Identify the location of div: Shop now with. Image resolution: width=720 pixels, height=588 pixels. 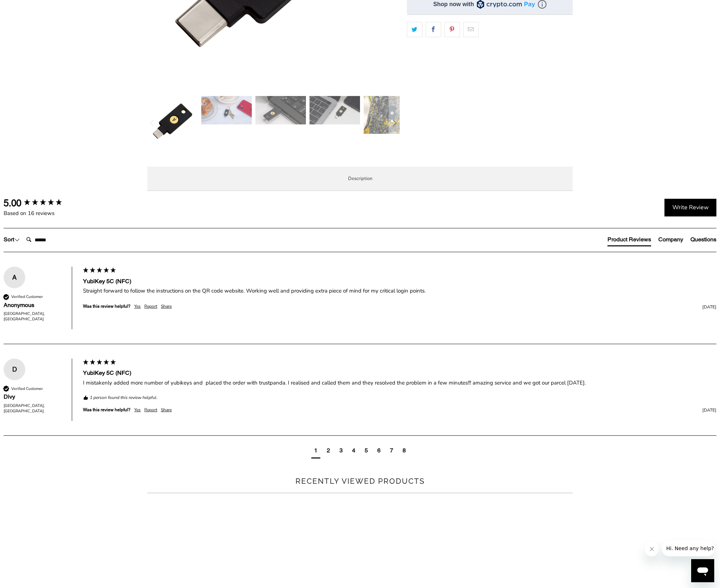
(453, 4).